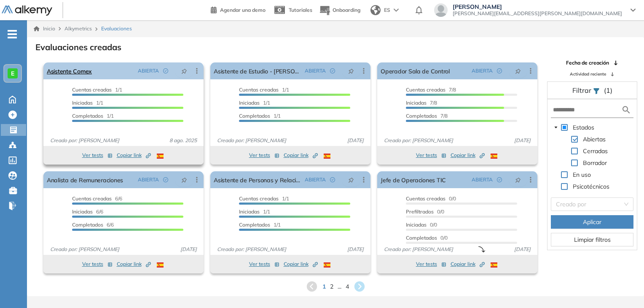  I want to click on span: 7/8, so click(427, 116).